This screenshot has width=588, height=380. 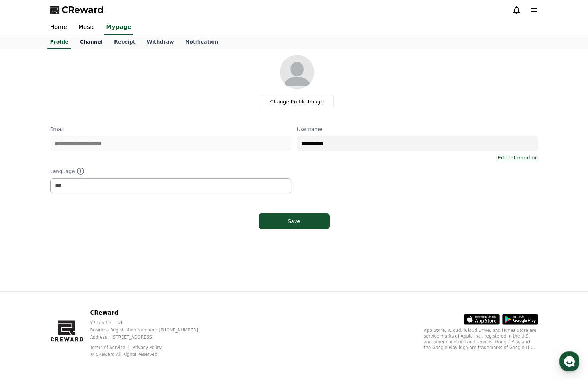 What do you see at coordinates (297, 102) in the screenshot?
I see `label: Change Profile Image` at bounding box center [297, 102].